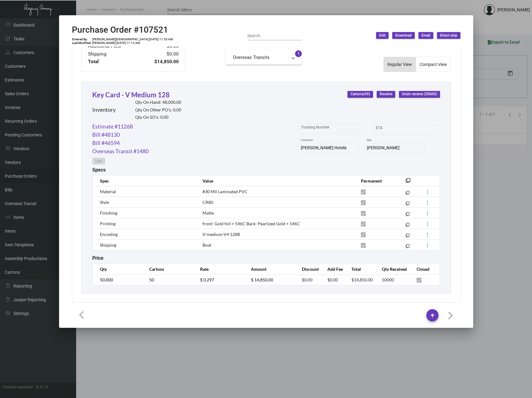  I want to click on td: Shipping, so click(114, 54).